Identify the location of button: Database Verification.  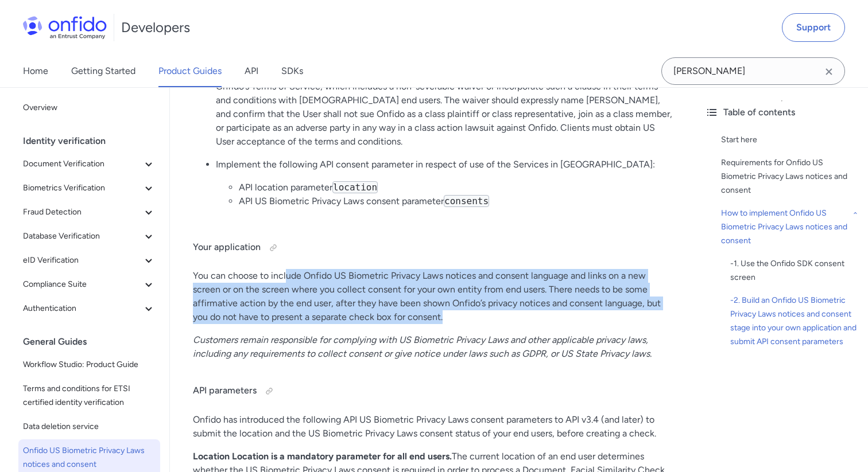
(89, 237).